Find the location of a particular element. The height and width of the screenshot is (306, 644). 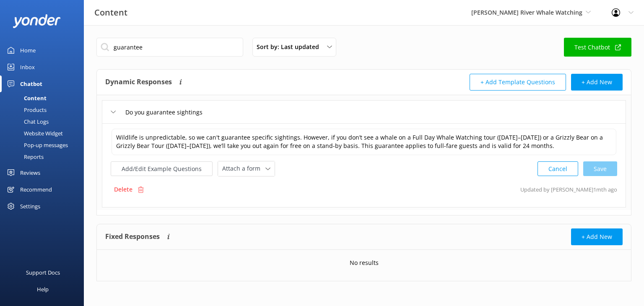

div: Chatbot is located at coordinates (31, 84).